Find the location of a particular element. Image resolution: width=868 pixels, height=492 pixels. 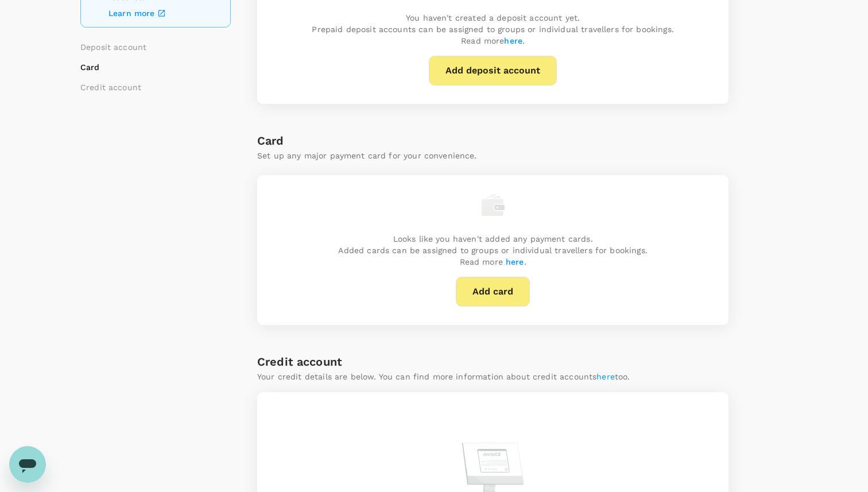

li: Deposit account is located at coordinates (152, 47).